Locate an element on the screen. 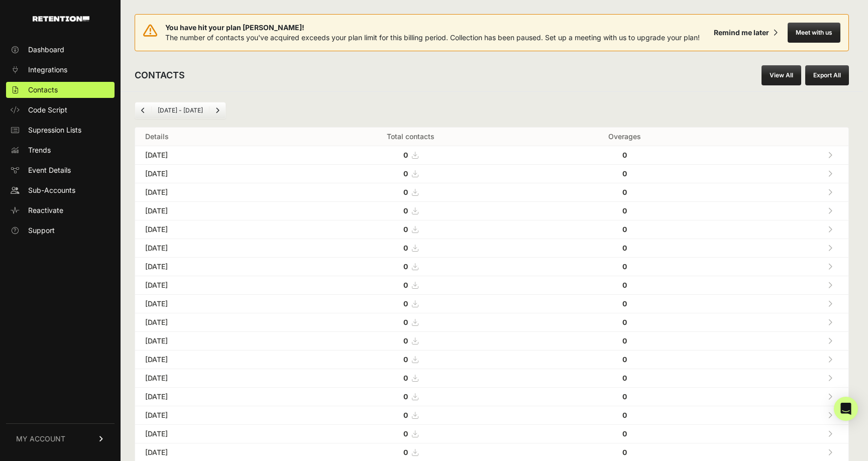 This screenshot has height=461, width=868. span: MY ACCOUNT is located at coordinates (41, 439).